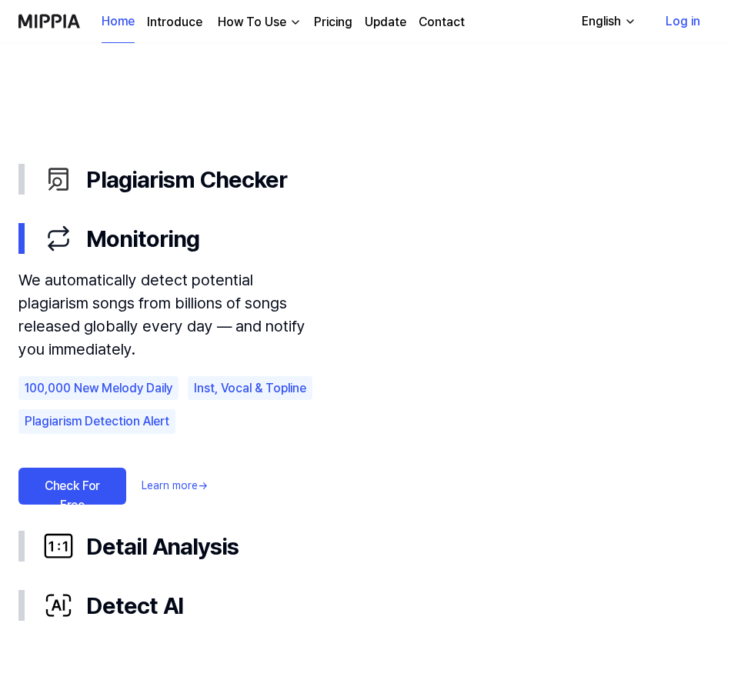  Describe the element at coordinates (385, 22) in the screenshot. I see `a: Update` at that location.